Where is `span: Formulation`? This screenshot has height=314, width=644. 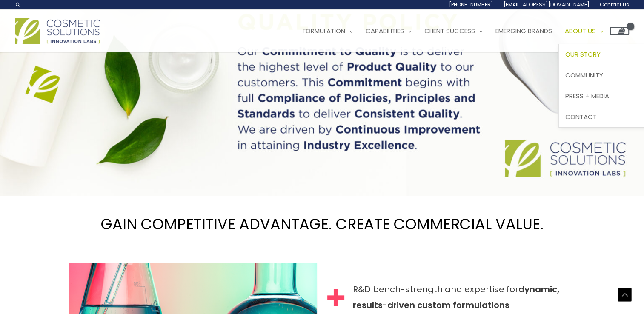 span: Formulation is located at coordinates (324, 31).